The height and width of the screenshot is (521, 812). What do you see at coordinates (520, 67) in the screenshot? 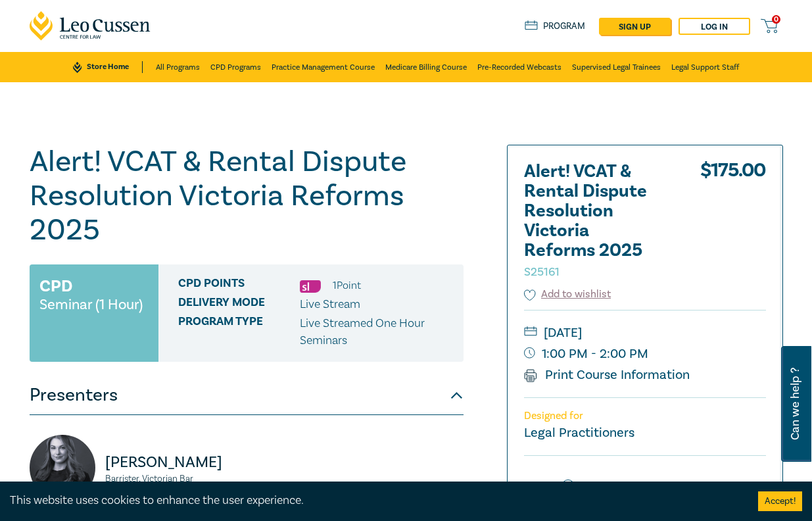
I see `a: Pre-Recorded Webcasts` at bounding box center [520, 67].